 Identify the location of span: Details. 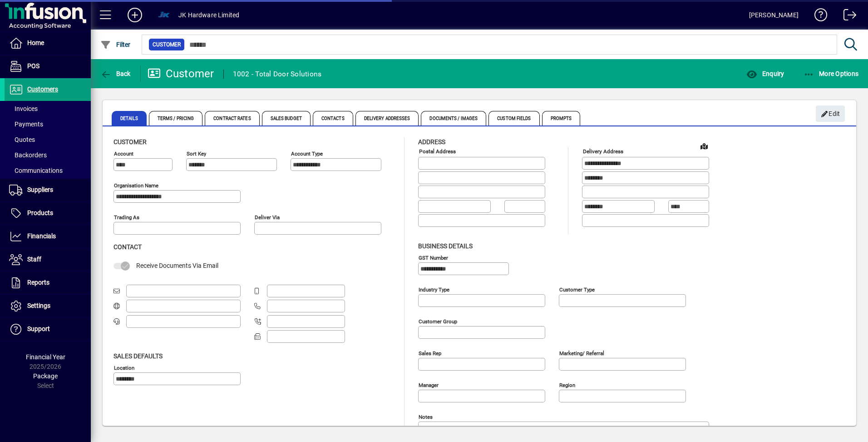
(129, 118).